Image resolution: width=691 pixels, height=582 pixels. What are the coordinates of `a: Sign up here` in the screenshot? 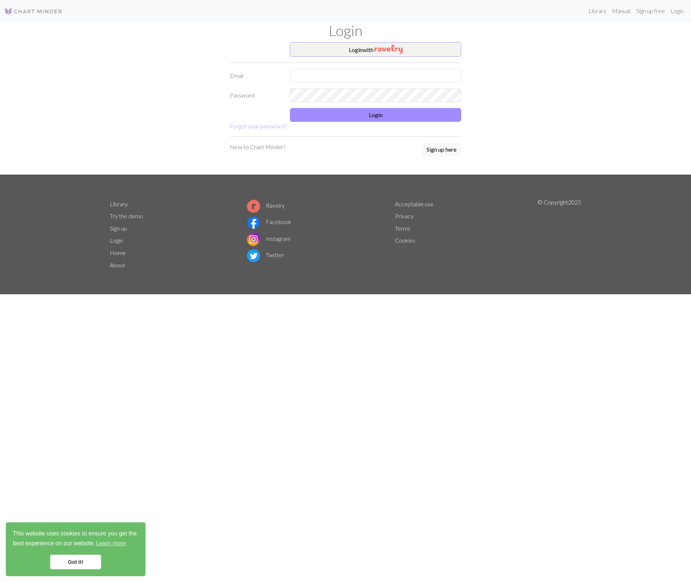 It's located at (441, 150).